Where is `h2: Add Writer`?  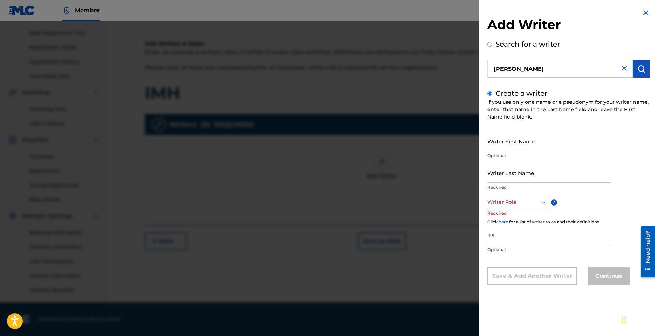 h2: Add Writer is located at coordinates (568, 26).